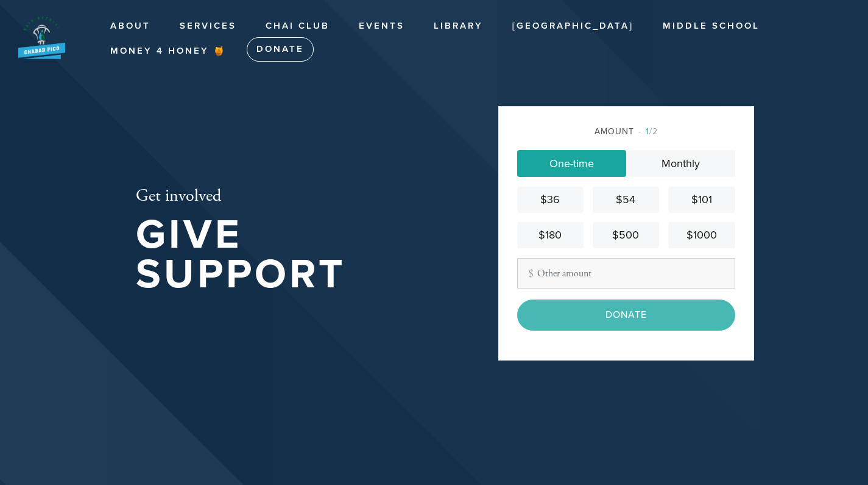  Describe the element at coordinates (297, 254) in the screenshot. I see `h1: Give Support` at that location.